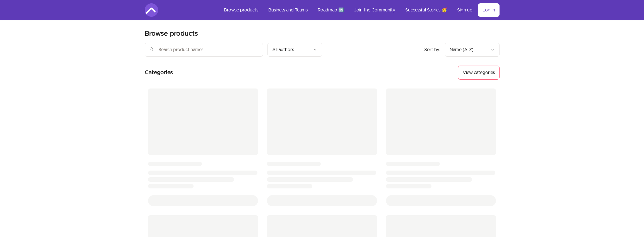 The image size is (644, 237). Describe the element at coordinates (288, 10) in the screenshot. I see `a: Business and Teams` at that location.